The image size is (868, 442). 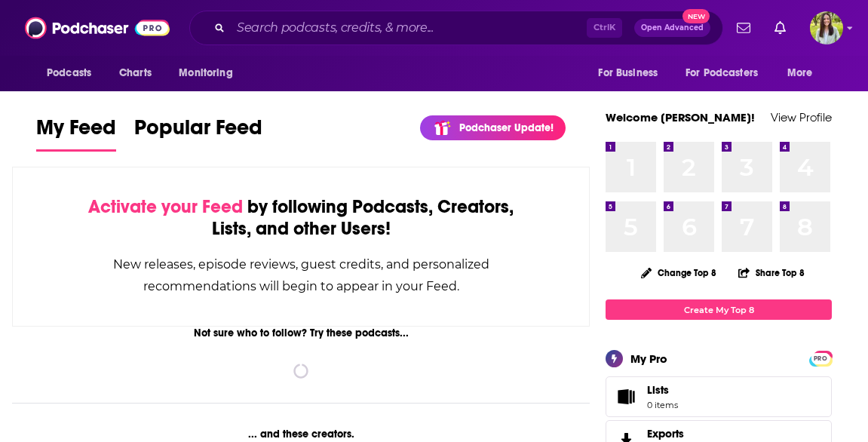 I want to click on a: My Feed, so click(x=76, y=133).